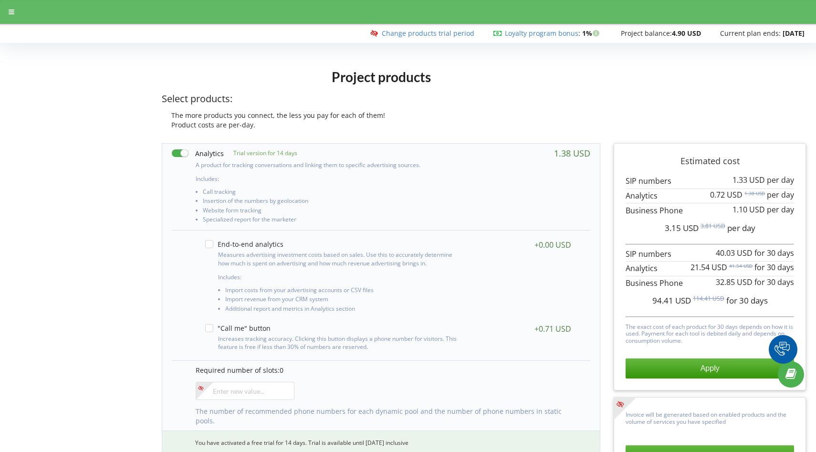 This screenshot has width=816, height=452. I want to click on p: Required number of slots:, so click(388, 370).